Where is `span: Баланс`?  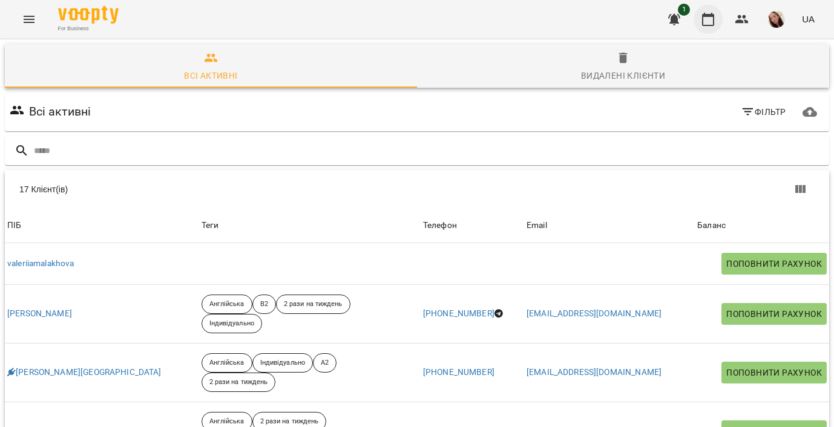
span: Баланс is located at coordinates (762, 226).